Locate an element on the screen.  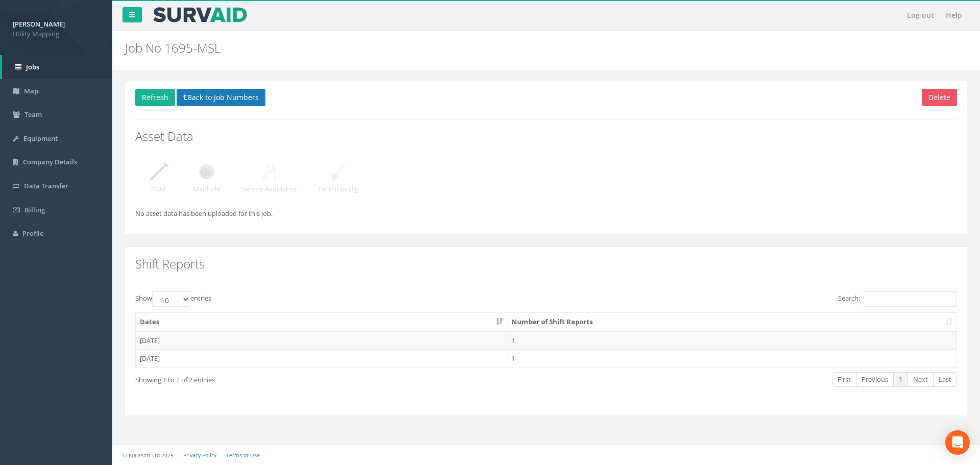
p: PGM is located at coordinates (158, 189).